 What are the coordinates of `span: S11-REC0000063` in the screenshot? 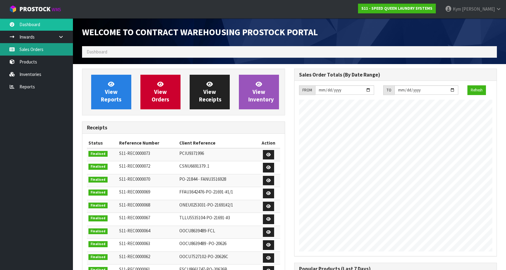 It's located at (135, 243).